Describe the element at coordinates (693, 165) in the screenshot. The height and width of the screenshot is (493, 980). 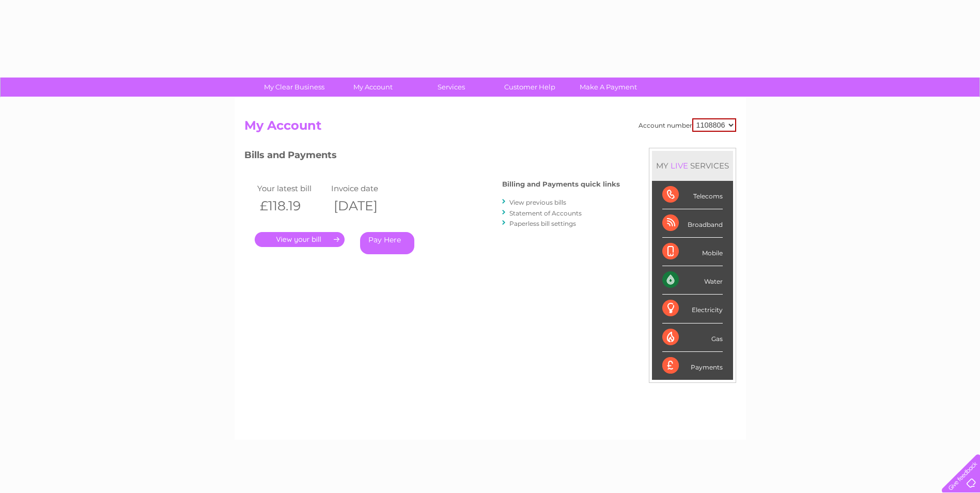
I see `div: MY SERVICES` at that location.